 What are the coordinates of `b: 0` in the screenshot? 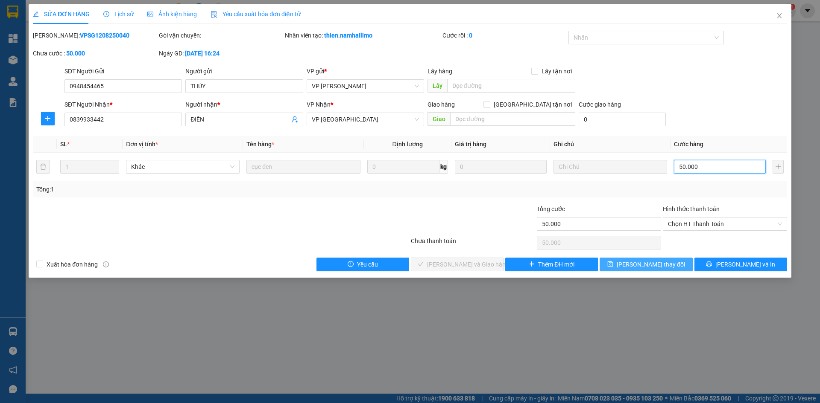 It's located at (470, 35).